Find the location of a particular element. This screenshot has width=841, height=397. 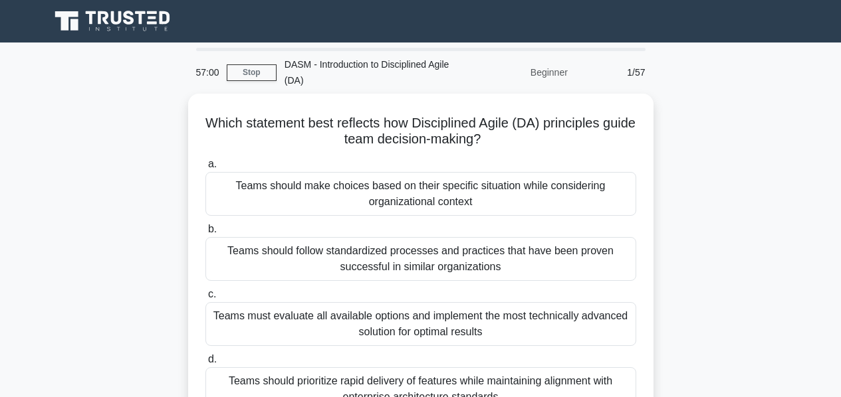

div: Beginner is located at coordinates (517, 72).